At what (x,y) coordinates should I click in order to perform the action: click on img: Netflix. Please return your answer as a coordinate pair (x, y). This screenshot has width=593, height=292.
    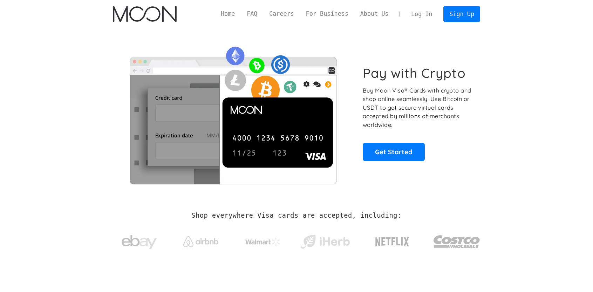
    Looking at the image, I should click on (392, 242).